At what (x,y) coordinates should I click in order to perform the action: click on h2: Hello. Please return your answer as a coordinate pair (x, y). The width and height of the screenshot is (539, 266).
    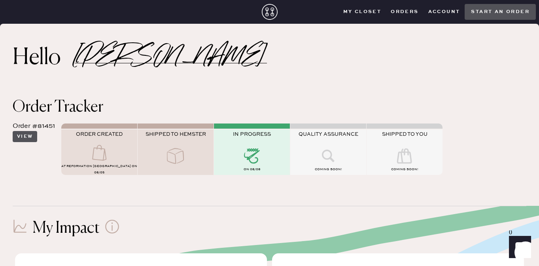
    Looking at the image, I should click on (43, 58).